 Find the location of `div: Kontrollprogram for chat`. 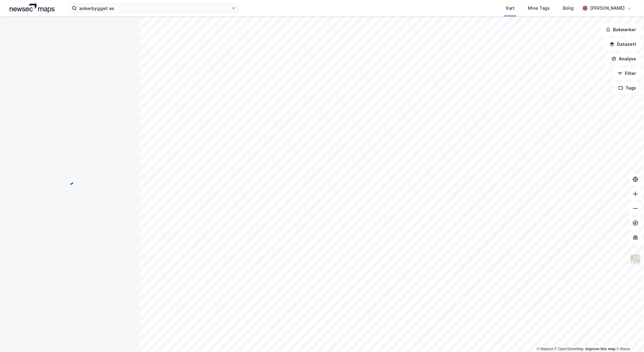

div: Kontrollprogram for chat is located at coordinates (629, 337).